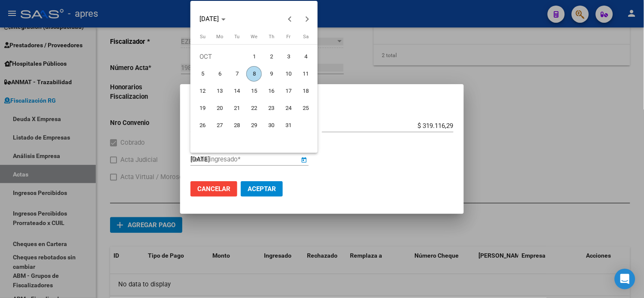  What do you see at coordinates (220, 108) in the screenshot?
I see `span: 20` at bounding box center [220, 108].